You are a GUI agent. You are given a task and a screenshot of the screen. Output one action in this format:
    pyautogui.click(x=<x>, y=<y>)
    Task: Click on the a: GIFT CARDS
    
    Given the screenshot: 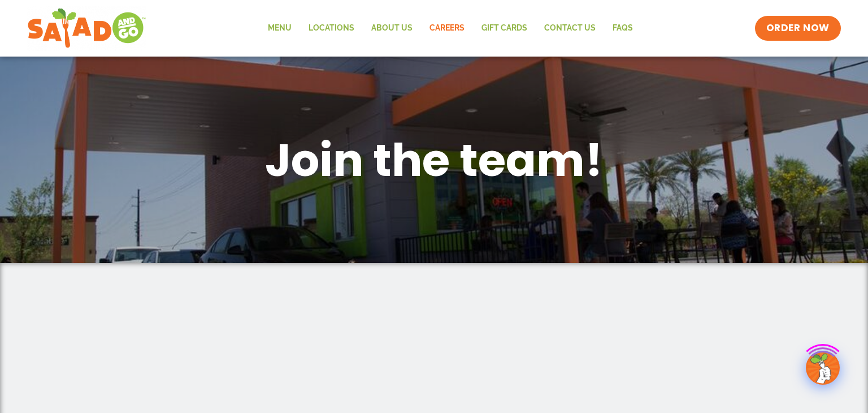 What is the action you would take?
    pyautogui.click(x=504, y=28)
    